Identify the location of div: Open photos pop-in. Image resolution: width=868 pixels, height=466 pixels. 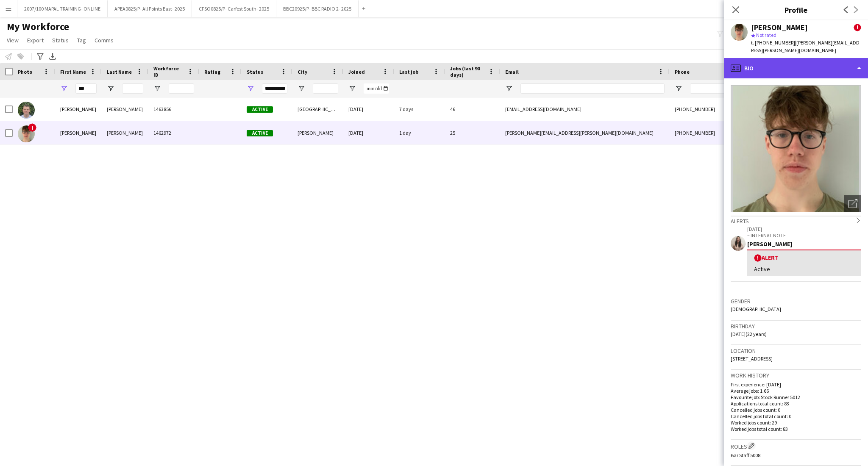
(852, 204).